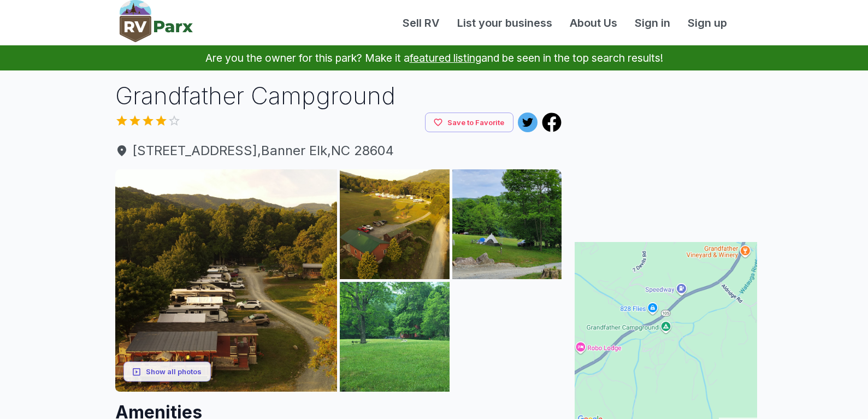 This screenshot has height=419, width=868. I want to click on h1: Grandfather Campground, so click(339, 96).